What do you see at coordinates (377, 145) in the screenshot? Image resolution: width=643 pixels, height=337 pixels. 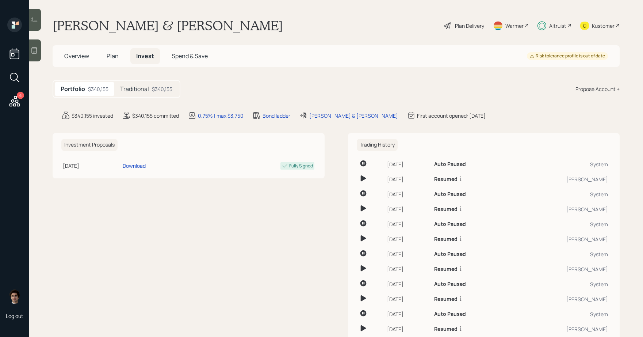 I see `h6: Trading History` at bounding box center [377, 145].